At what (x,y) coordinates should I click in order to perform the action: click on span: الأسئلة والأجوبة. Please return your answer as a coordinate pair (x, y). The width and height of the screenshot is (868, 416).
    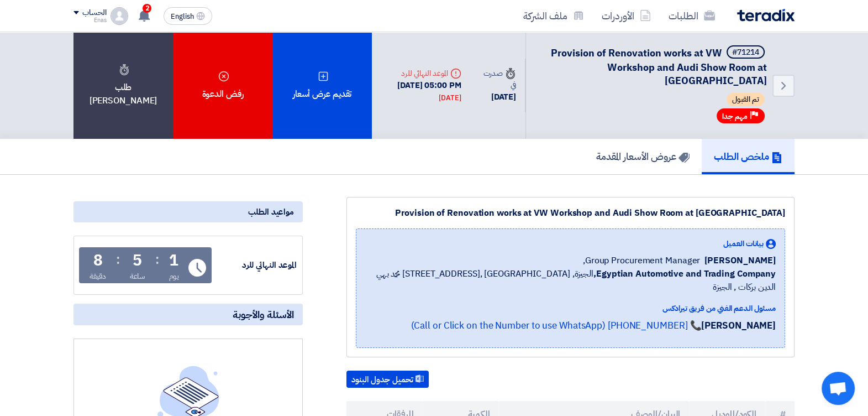
    Looking at the image, I should click on (263, 314).